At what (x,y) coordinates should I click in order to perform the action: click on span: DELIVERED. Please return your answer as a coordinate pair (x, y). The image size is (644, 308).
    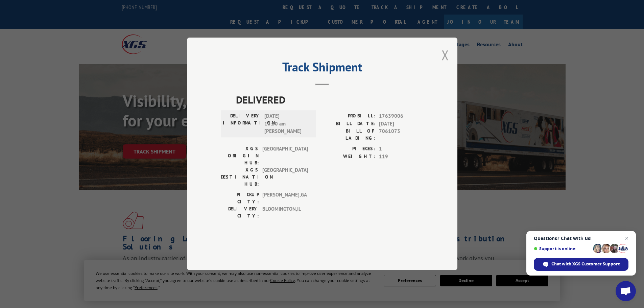
    Looking at the image, I should click on (330, 99).